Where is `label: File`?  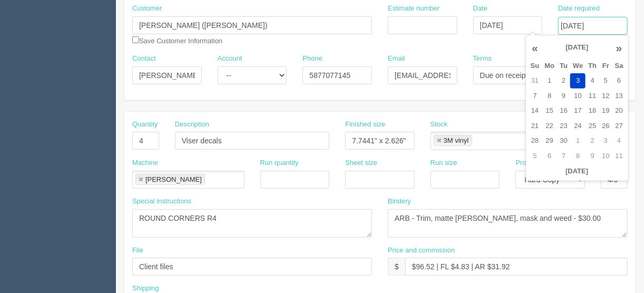 label: File is located at coordinates (138, 250).